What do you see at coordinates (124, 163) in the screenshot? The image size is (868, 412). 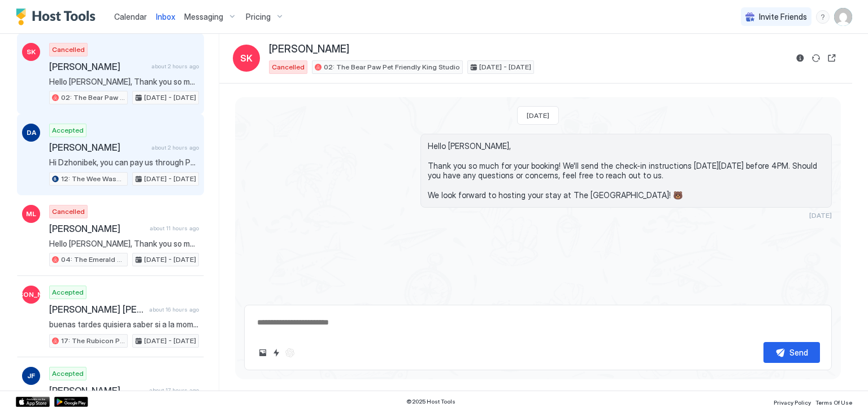 I see `span: Hi Dzhonibek, you can pay us through PayPal, Zelle, Venmo, or we can send you an invoice. Please ...` at bounding box center [124, 163].